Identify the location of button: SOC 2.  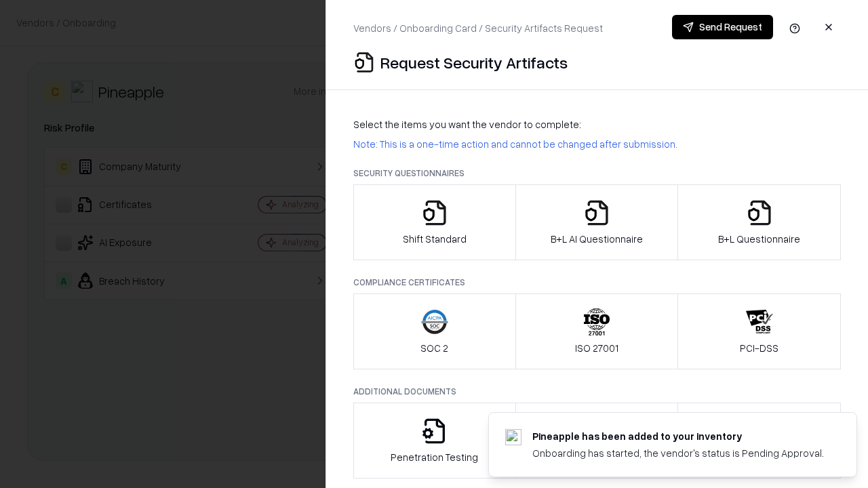
(435, 331).